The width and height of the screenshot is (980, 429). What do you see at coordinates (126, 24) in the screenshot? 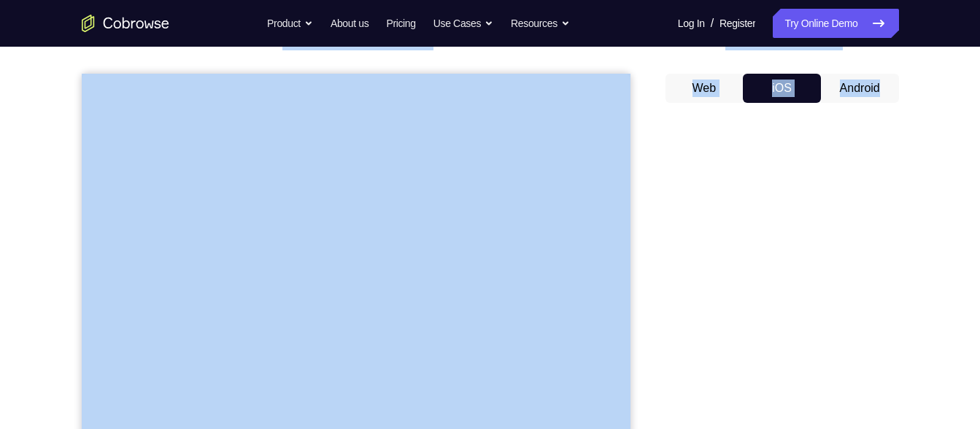
I see `a: Go to the home page` at bounding box center [126, 24].